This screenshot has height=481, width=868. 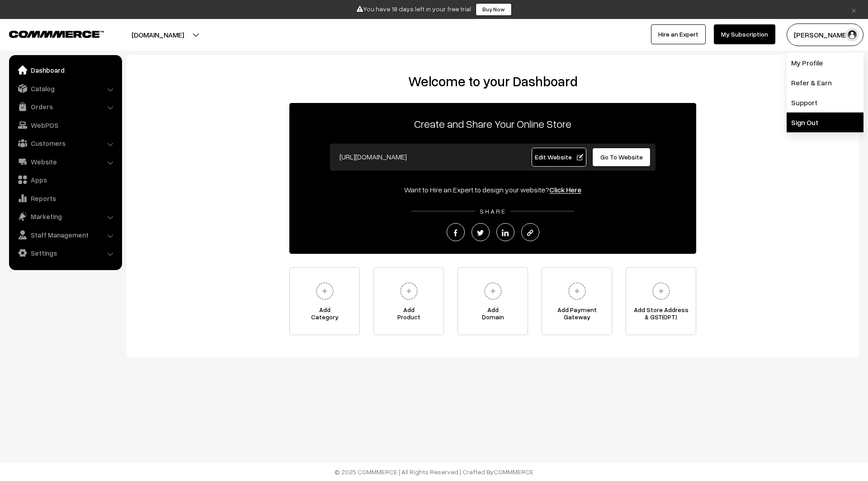 What do you see at coordinates (492, 315) in the screenshot?
I see `span: Add Domain` at bounding box center [492, 315].